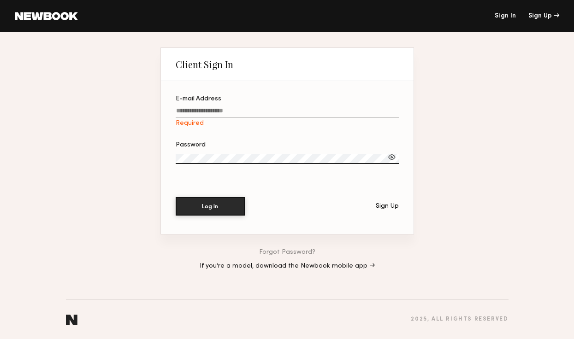 The width and height of the screenshot is (574, 339). What do you see at coordinates (210, 207) in the screenshot?
I see `button: Log In` at bounding box center [210, 207].